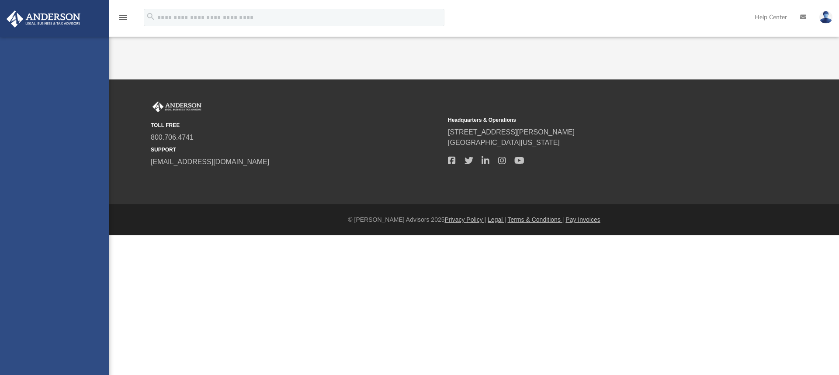 The width and height of the screenshot is (839, 375). I want to click on a: Legal |, so click(497, 220).